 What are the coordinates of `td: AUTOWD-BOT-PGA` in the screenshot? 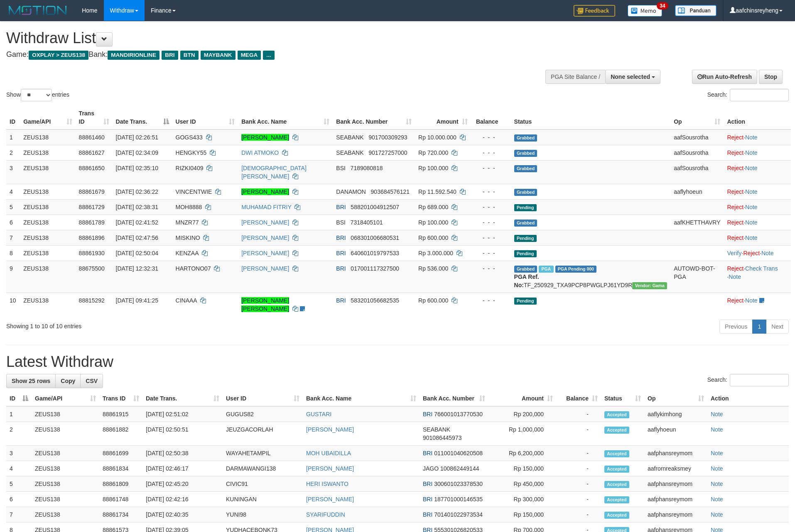 It's located at (697, 277).